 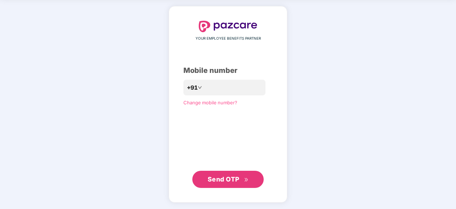 I want to click on button: Send OTPdouble-right, so click(x=228, y=179).